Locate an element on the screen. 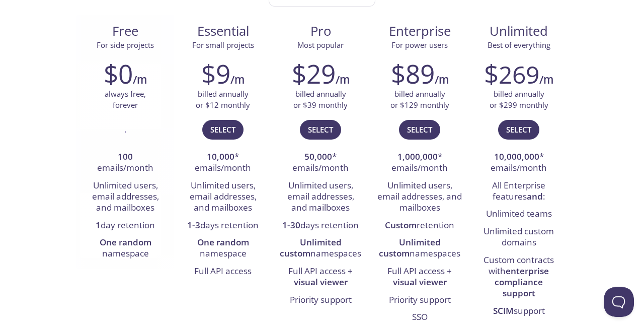  span: Best of everything is located at coordinates (519, 45).